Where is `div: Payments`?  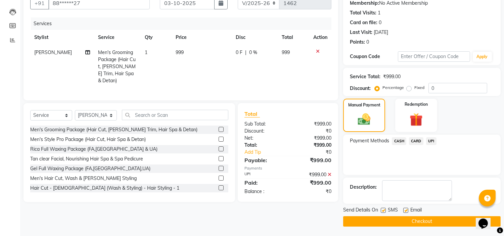 div: Payments is located at coordinates (288, 168).